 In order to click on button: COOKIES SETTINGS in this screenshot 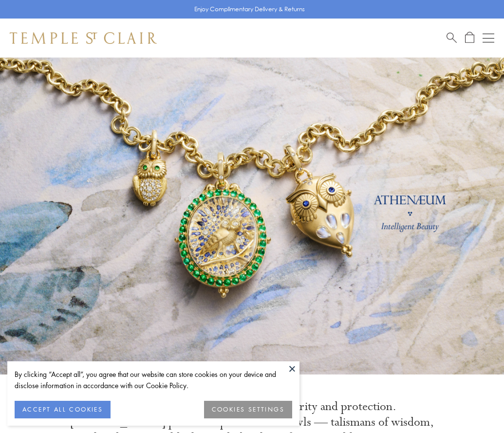, I will do `click(248, 409)`.